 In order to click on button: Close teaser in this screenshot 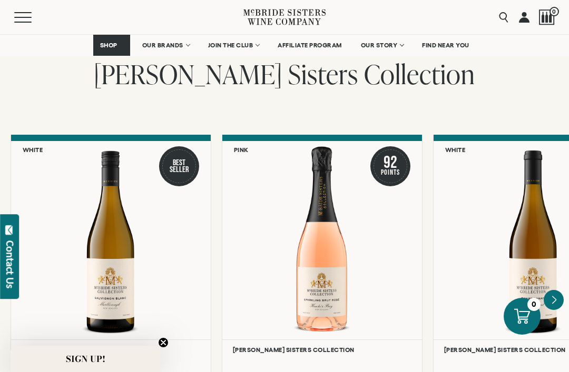, I will do `click(163, 343)`.